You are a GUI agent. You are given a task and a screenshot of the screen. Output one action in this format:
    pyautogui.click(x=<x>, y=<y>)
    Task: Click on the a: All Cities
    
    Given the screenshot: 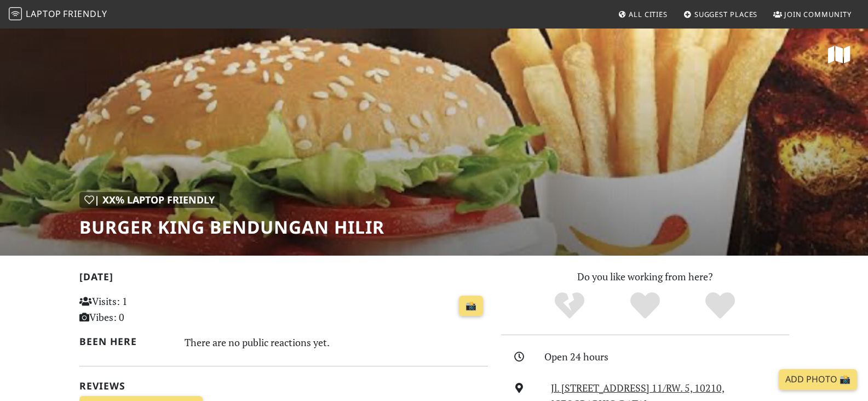 What is the action you would take?
    pyautogui.click(x=643, y=14)
    